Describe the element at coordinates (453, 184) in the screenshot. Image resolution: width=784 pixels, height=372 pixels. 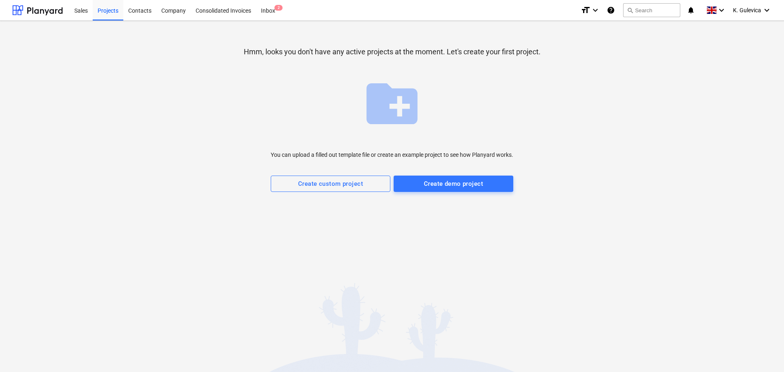
I see `button: Create demo project` at that location.